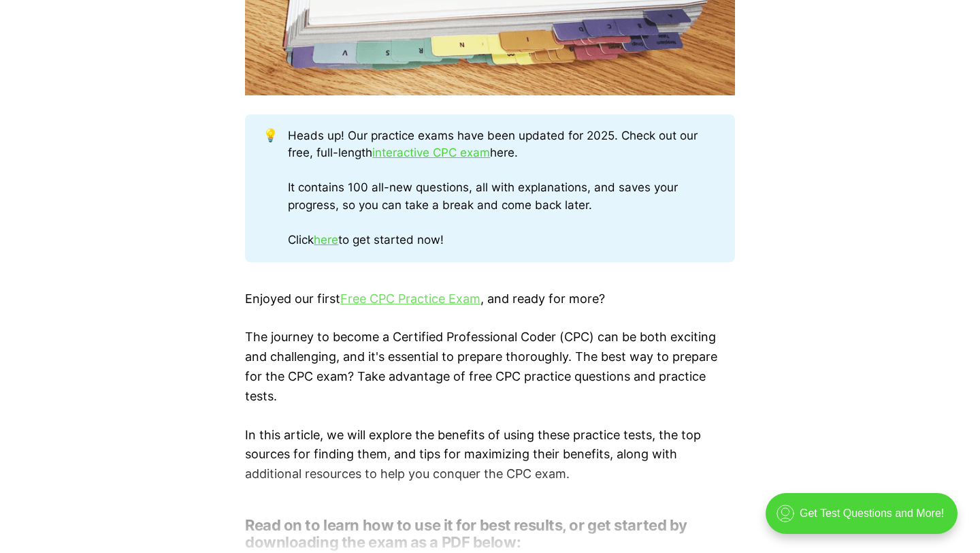  Describe the element at coordinates (490, 366) in the screenshot. I see `p: The journey to become a Certified Professional Coder (CPC) can be both exciting and challenging, ...` at that location.